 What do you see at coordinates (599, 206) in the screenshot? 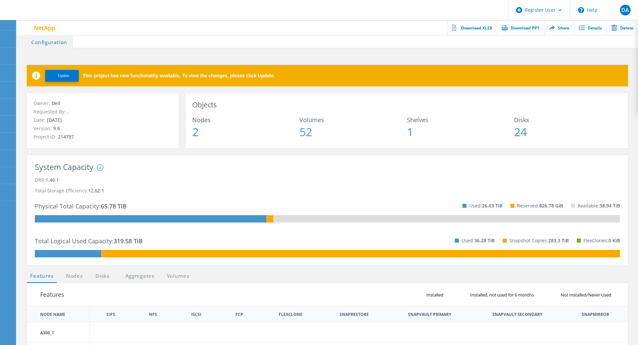
I see `p: Available:` at bounding box center [599, 206].